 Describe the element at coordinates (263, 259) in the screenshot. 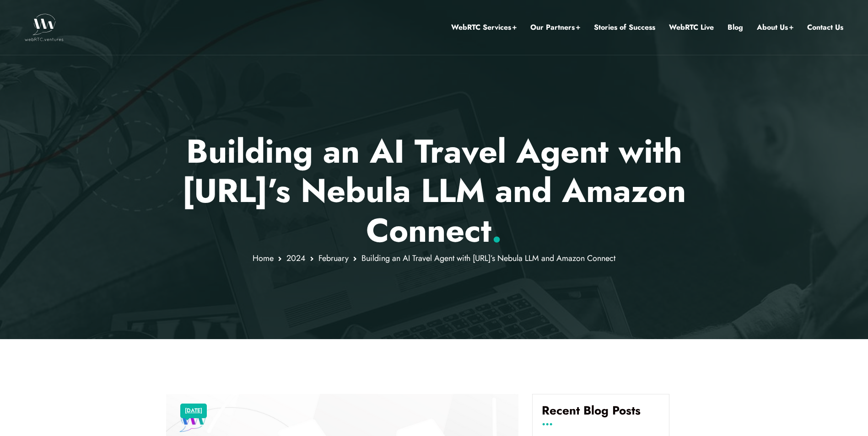

I see `span: Home` at that location.